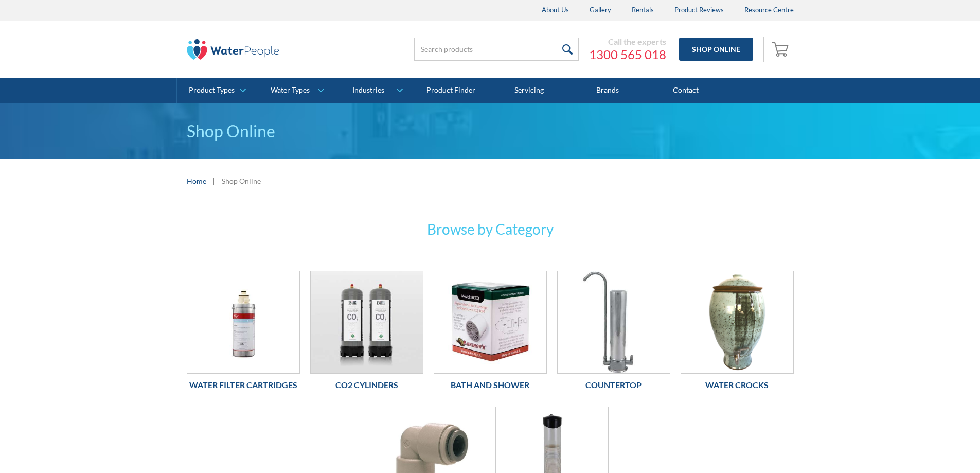 The height and width of the screenshot is (473, 980). Describe the element at coordinates (490, 384) in the screenshot. I see `h6: Bath and Shower` at that location.